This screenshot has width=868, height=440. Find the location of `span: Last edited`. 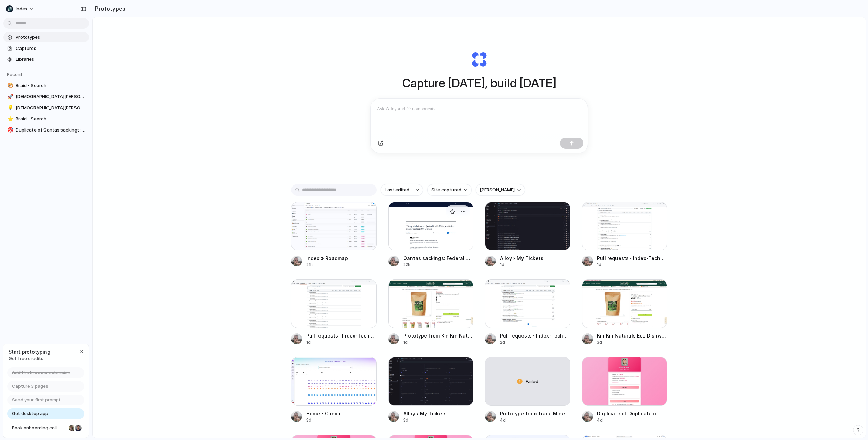

span: Last edited is located at coordinates (397, 190).